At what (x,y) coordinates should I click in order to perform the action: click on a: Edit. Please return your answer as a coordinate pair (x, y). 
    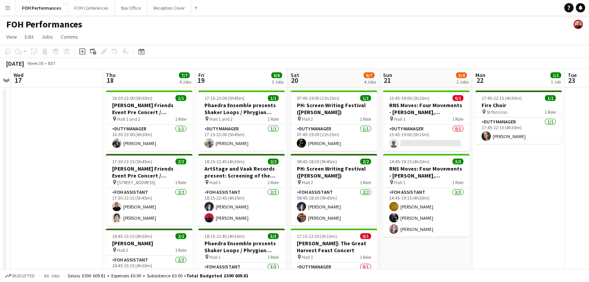
    Looking at the image, I should click on (29, 37).